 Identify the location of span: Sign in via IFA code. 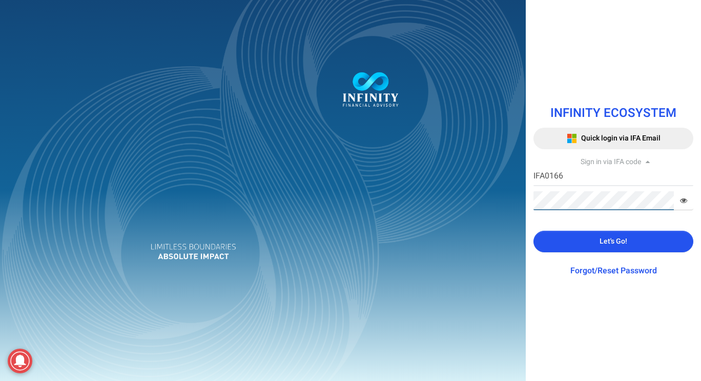
(611, 162).